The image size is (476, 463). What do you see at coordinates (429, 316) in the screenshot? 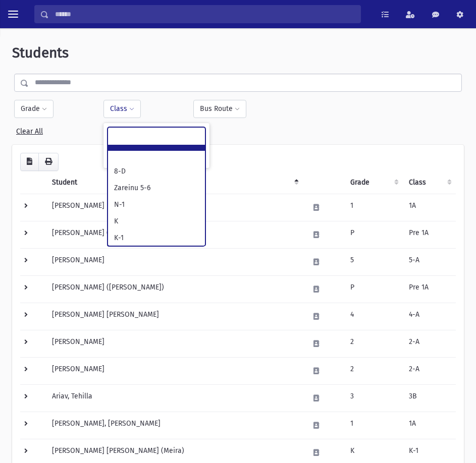
I see `td: 4-A` at bounding box center [429, 316].